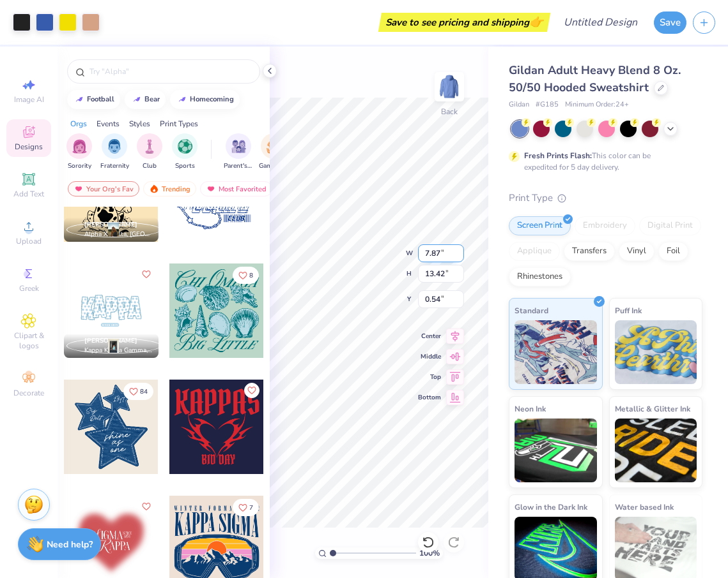 Image resolution: width=728 pixels, height=578 pixels. I want to click on span: Sports, so click(184, 166).